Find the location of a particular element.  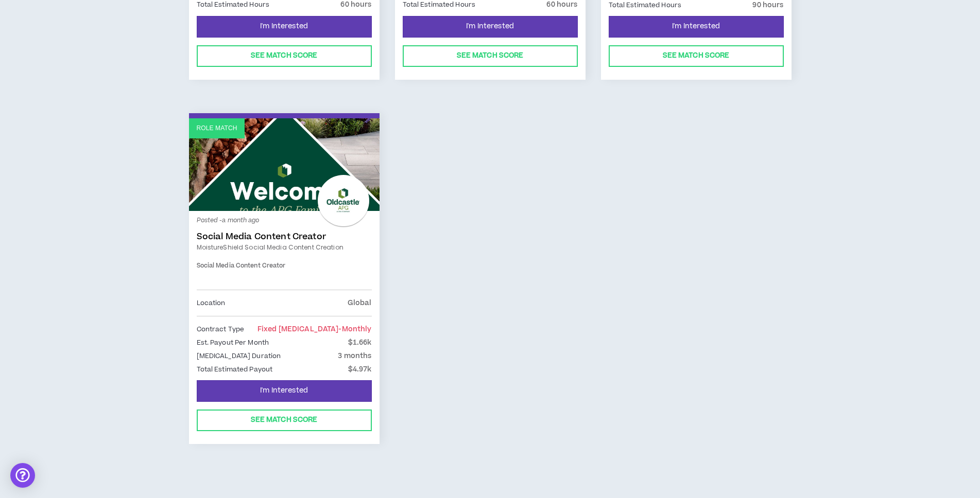

p: Global is located at coordinates (359, 304).